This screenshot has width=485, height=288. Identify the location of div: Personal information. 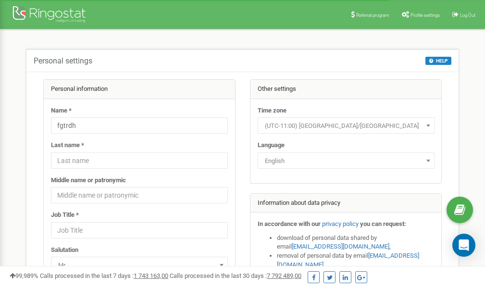
(139, 89).